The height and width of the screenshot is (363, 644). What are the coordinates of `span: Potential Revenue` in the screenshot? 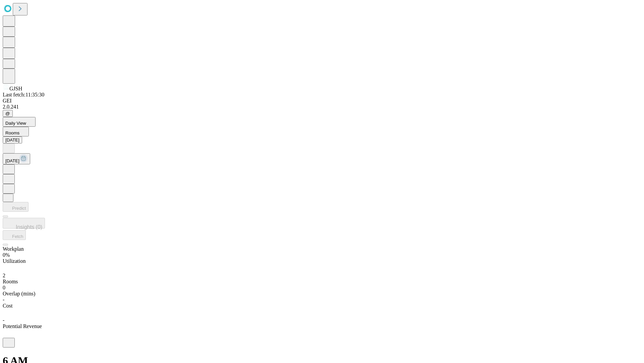 It's located at (22, 326).